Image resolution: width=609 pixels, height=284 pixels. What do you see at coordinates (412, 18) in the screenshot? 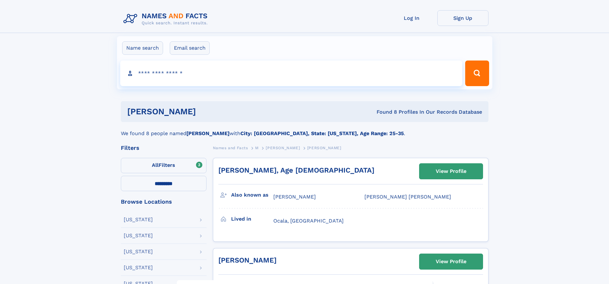
I see `a: Log In` at bounding box center [412, 18].